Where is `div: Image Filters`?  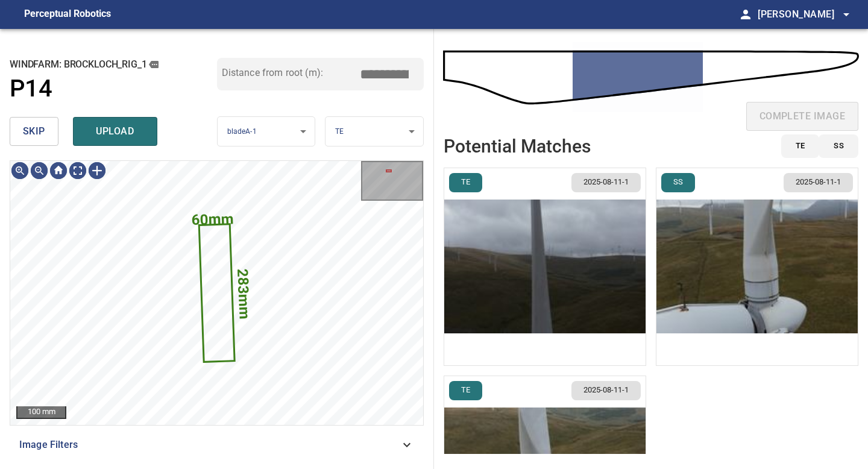 div: Image Filters is located at coordinates (216, 445).